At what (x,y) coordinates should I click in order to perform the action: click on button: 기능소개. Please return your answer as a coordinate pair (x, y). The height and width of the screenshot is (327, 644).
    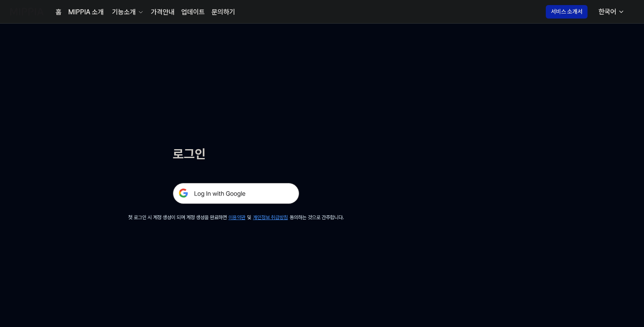
    Looking at the image, I should click on (127, 12).